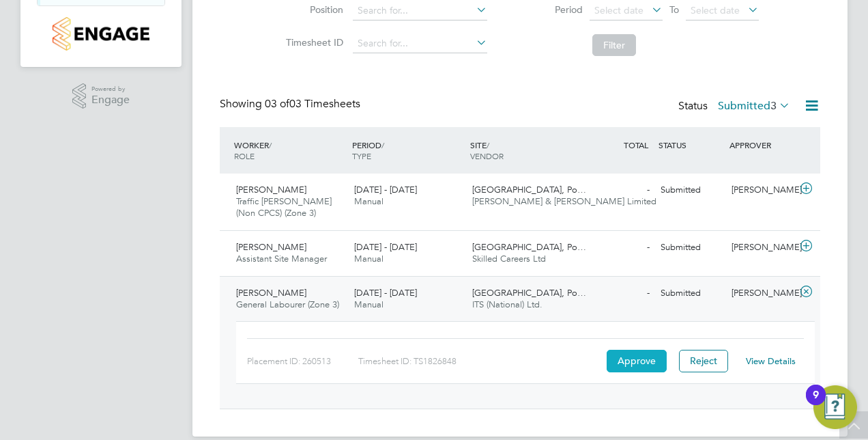 This screenshot has width=868, height=440. What do you see at coordinates (281, 258) in the screenshot?
I see `span: Assistant Site Manager` at bounding box center [281, 258].